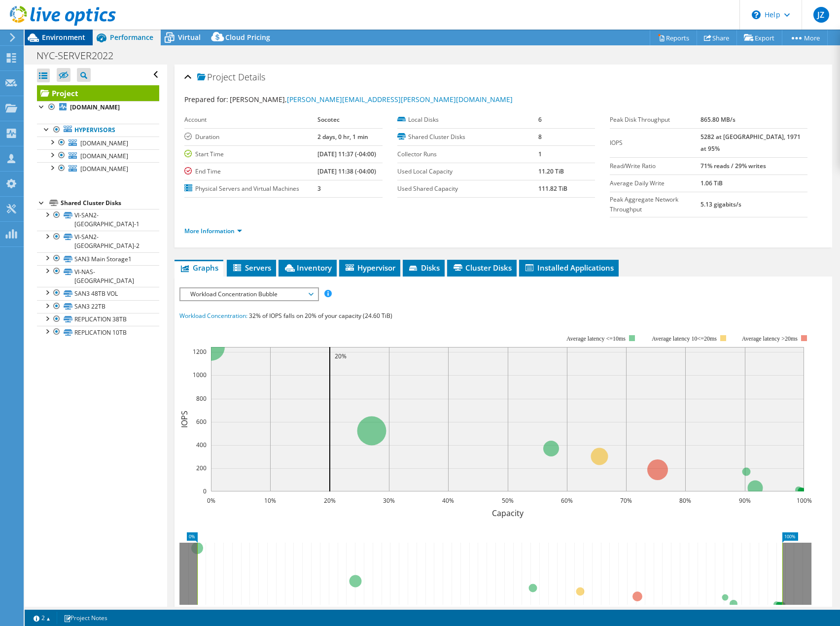  What do you see at coordinates (822, 14) in the screenshot?
I see `span: JZ` at bounding box center [822, 14].